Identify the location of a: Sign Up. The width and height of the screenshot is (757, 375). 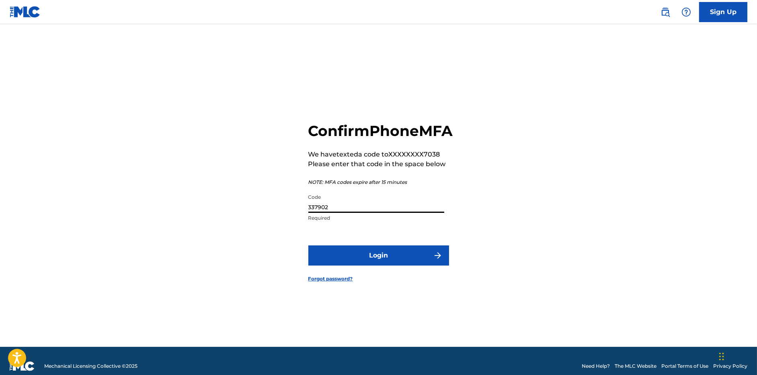
(723, 12).